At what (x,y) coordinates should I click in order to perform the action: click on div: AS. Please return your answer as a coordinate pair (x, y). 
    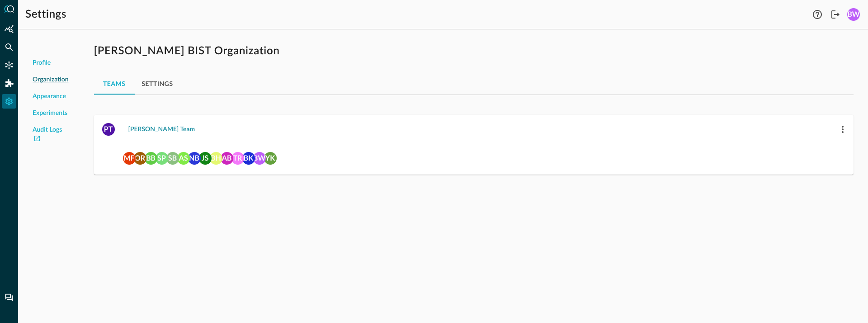
    Looking at the image, I should click on (184, 158).